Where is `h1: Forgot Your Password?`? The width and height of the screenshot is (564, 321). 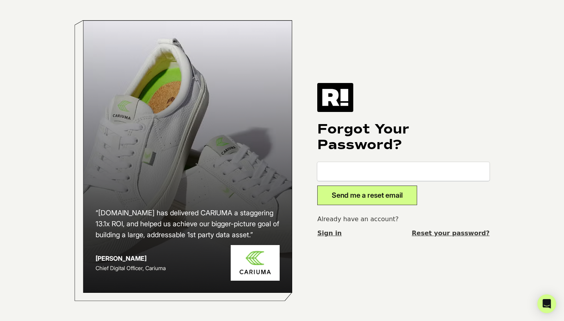 h1: Forgot Your Password? is located at coordinates (403, 137).